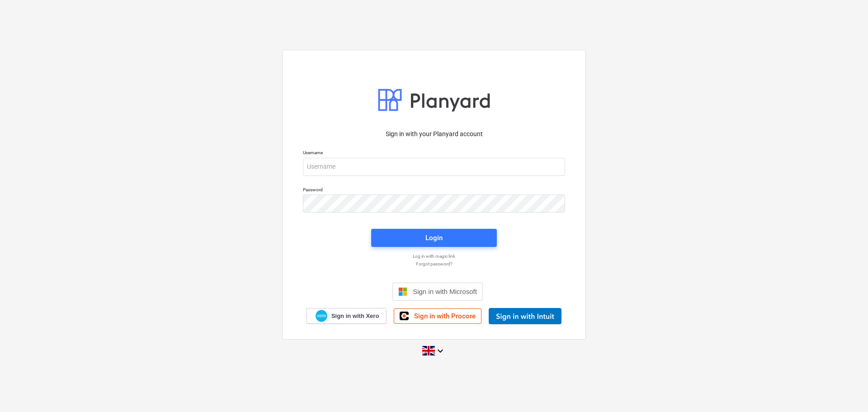  I want to click on div: Login, so click(434, 238).